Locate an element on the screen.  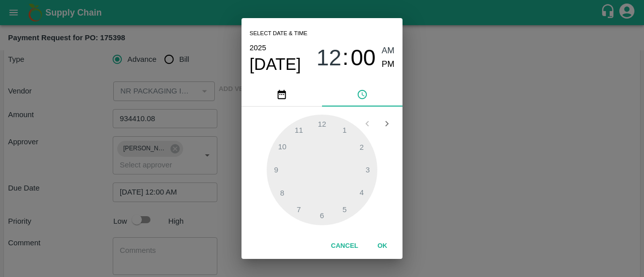
span: 2025 is located at coordinates (258, 48).